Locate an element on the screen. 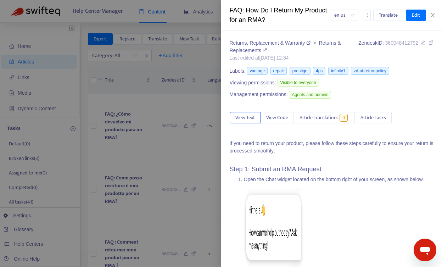  span: more is located at coordinates (367, 15).